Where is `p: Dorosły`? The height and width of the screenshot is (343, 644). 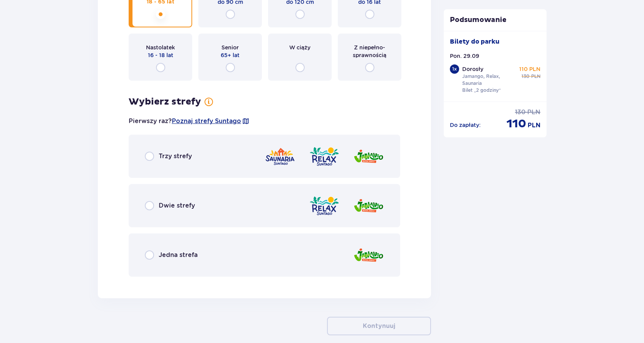 p: Dorosły is located at coordinates (473, 69).